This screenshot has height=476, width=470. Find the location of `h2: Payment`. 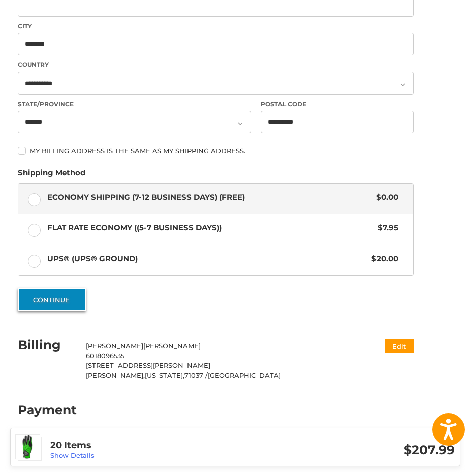

h2: Payment is located at coordinates (47, 410).